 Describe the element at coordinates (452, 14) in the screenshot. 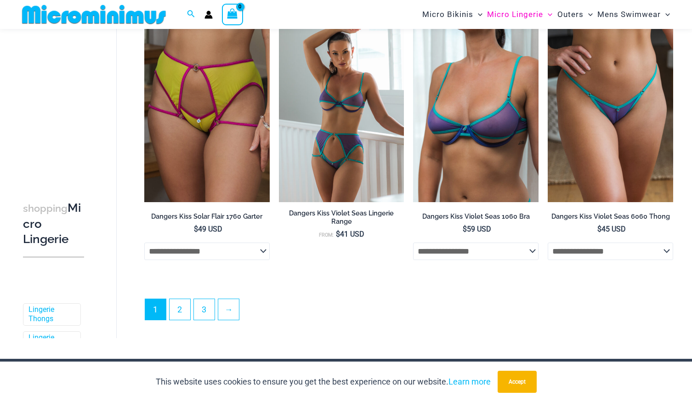

I see `a: Micro BikinisMenu ToggleMenu Toggle` at that location.